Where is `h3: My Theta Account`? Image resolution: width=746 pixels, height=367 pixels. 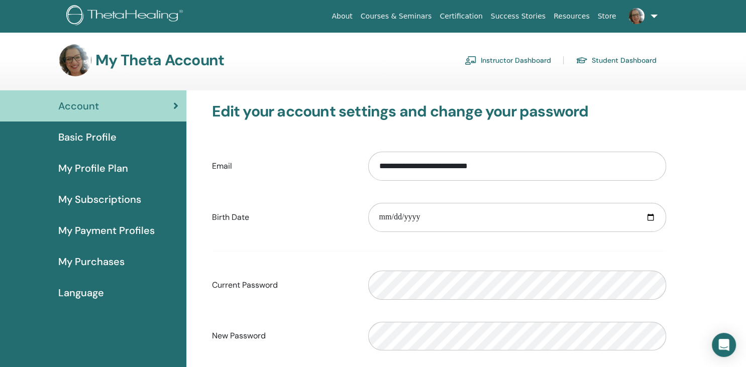
h3: My Theta Account is located at coordinates (160, 60).